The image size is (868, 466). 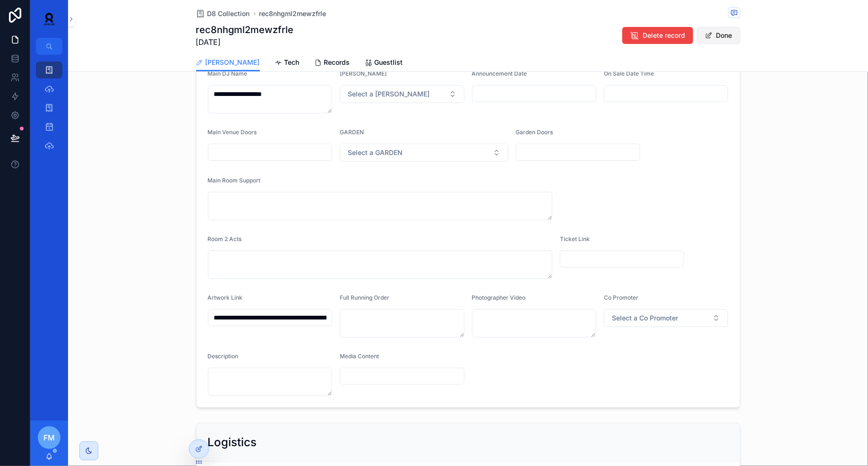 I want to click on a: Guestlist, so click(x=384, y=64).